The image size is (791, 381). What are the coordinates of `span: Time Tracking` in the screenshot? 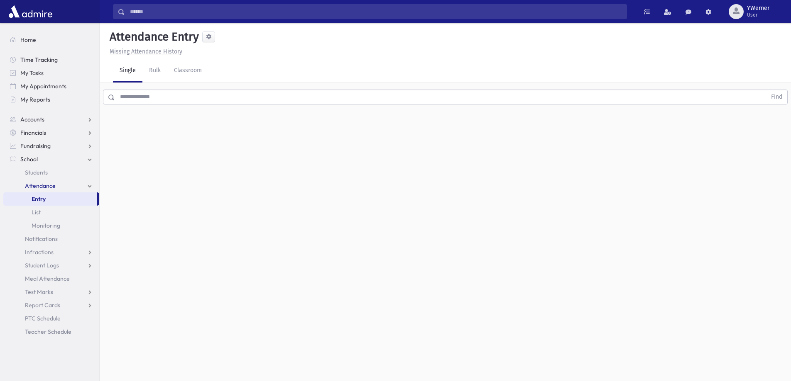 It's located at (39, 60).